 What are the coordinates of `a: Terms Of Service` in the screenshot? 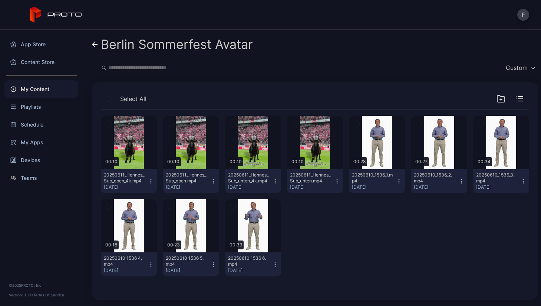 It's located at (49, 295).